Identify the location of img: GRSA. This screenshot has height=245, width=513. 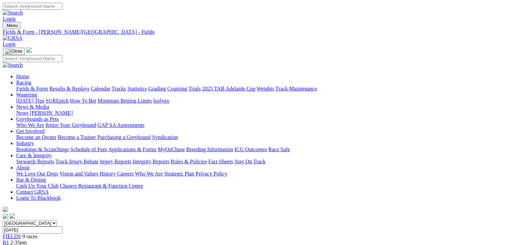
(12, 38).